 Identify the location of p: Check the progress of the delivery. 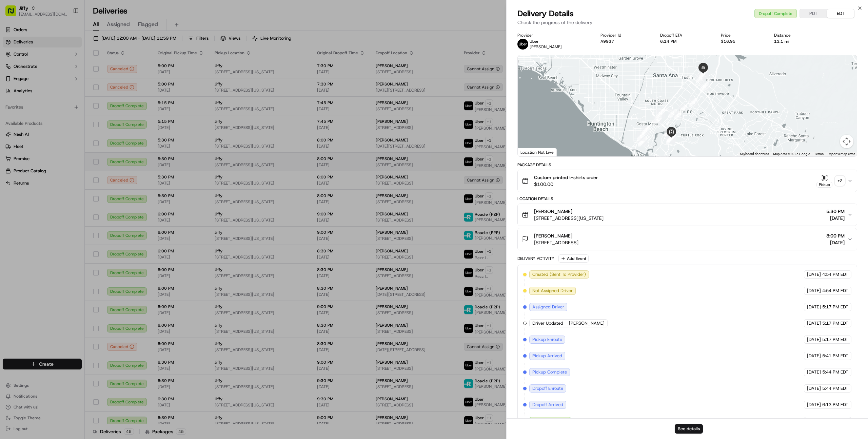
(687, 22).